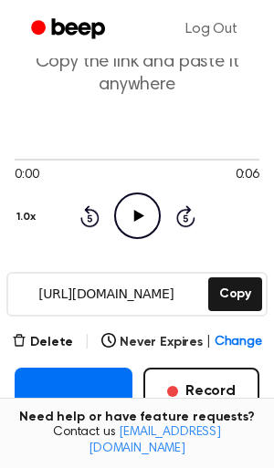 The height and width of the screenshot is (468, 274). What do you see at coordinates (26, 175) in the screenshot?
I see `span: 0:00` at bounding box center [26, 175].